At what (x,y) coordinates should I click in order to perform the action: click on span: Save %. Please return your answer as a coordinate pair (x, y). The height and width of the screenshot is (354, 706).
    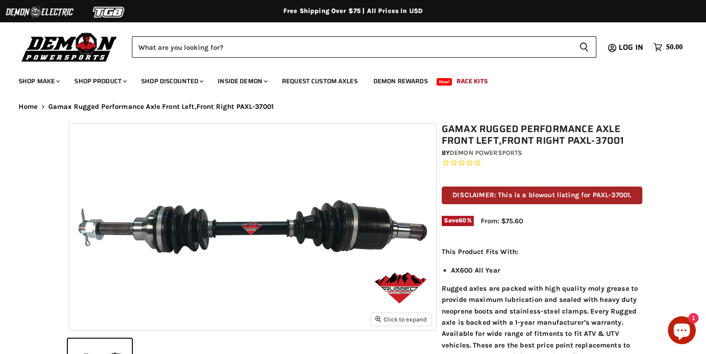
    Looking at the image, I should click on (458, 221).